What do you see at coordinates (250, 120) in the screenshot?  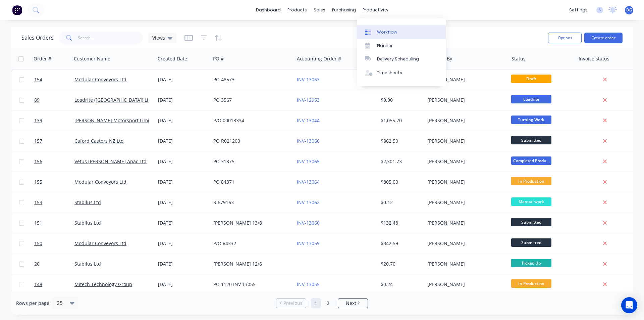 I see `div: P/O 00013334` at bounding box center [250, 120].